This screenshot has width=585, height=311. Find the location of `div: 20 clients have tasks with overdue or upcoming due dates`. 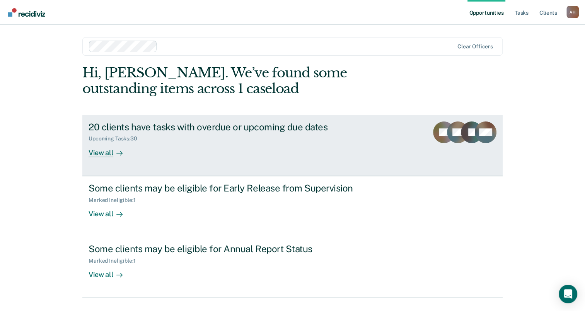

div: 20 clients have tasks with overdue or upcoming due dates is located at coordinates (224, 127).